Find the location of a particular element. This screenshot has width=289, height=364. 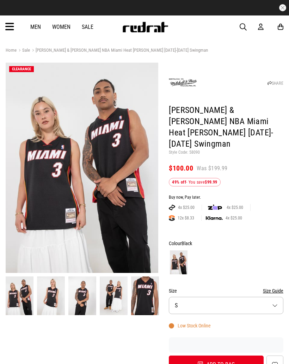

img: KLARNA is located at coordinates (214, 218).